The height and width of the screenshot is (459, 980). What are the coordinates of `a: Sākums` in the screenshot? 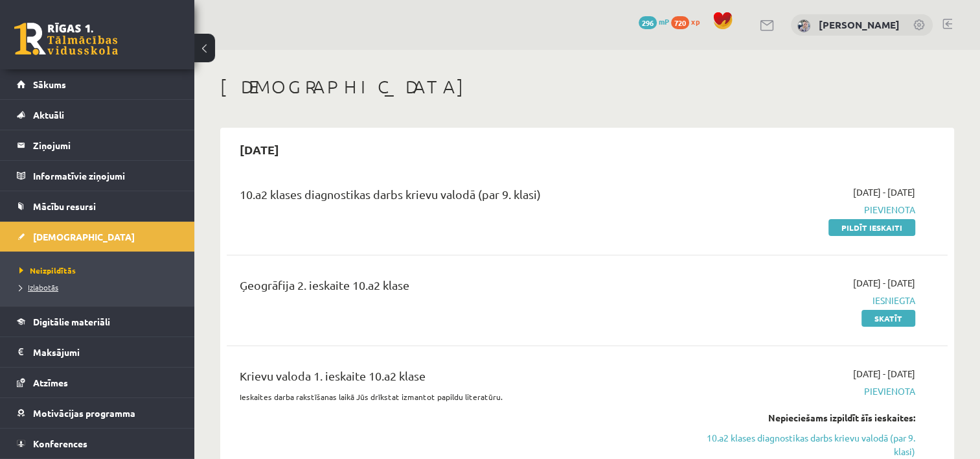 It's located at (97, 84).